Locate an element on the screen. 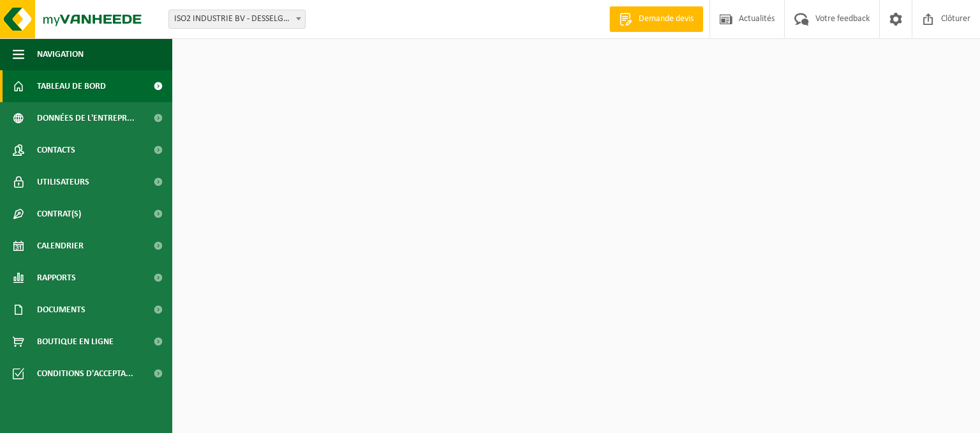 This screenshot has height=433, width=980. a: Demande devis is located at coordinates (655, 19).